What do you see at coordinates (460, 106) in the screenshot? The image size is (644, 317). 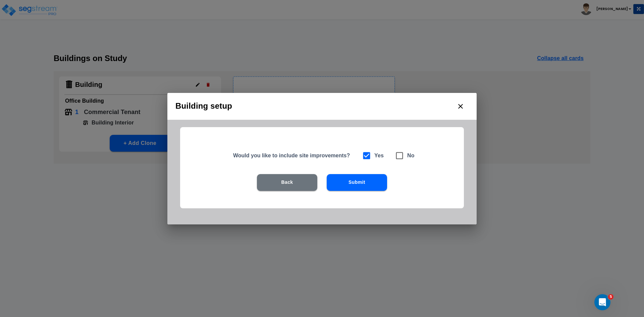 I see `button: close` at bounding box center [460, 106].